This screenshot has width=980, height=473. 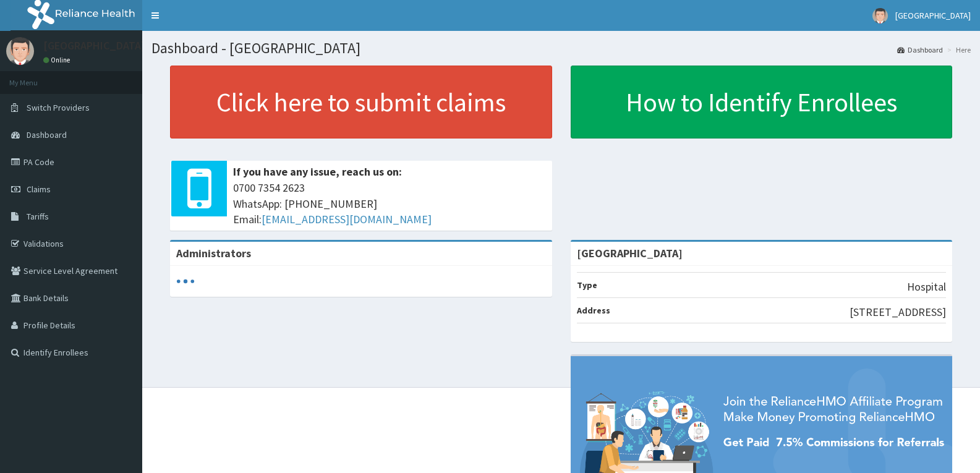 What do you see at coordinates (38, 217) in the screenshot?
I see `span: Tariffs` at bounding box center [38, 217].